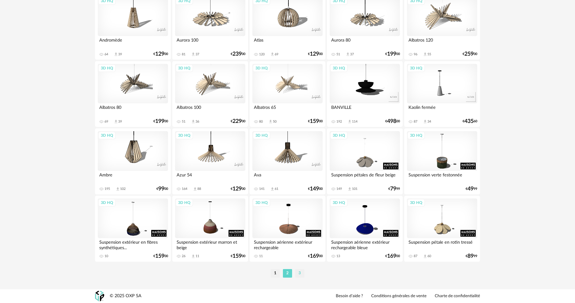  I want to click on div: 61, so click(276, 189).